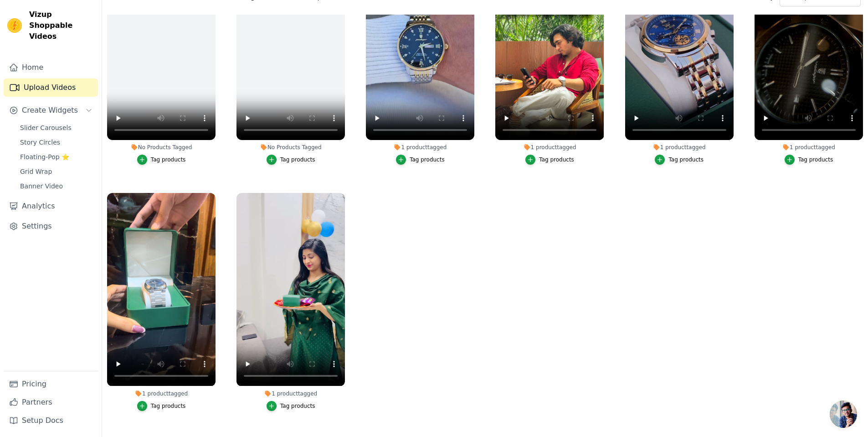 This screenshot has width=868, height=437. Describe the element at coordinates (15, 25) in the screenshot. I see `img: Vizup` at that location.